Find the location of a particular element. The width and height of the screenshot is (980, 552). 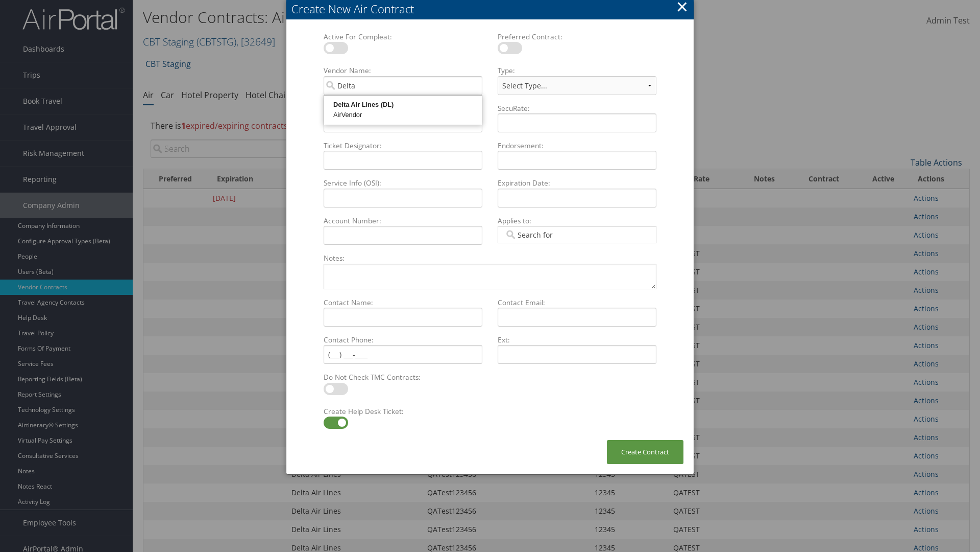

div: Delta Air Lines (DL) is located at coordinates (403, 105).